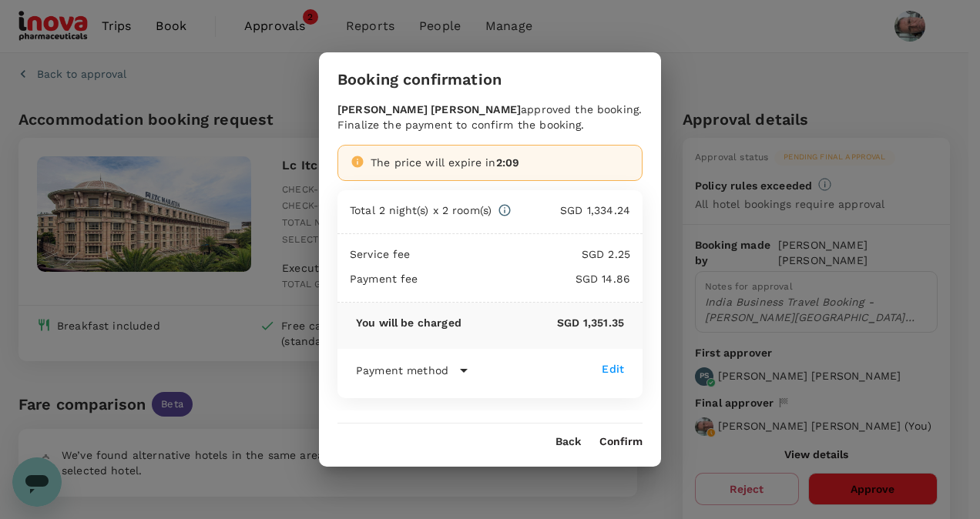  What do you see at coordinates (384, 279) in the screenshot?
I see `p: Payment fee` at bounding box center [384, 279].